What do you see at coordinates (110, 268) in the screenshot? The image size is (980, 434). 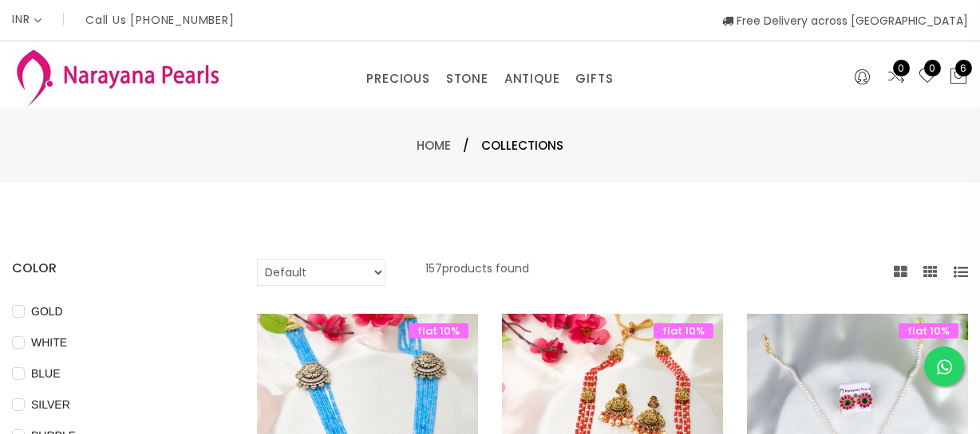 I see `h4: COLOR` at bounding box center [110, 268].